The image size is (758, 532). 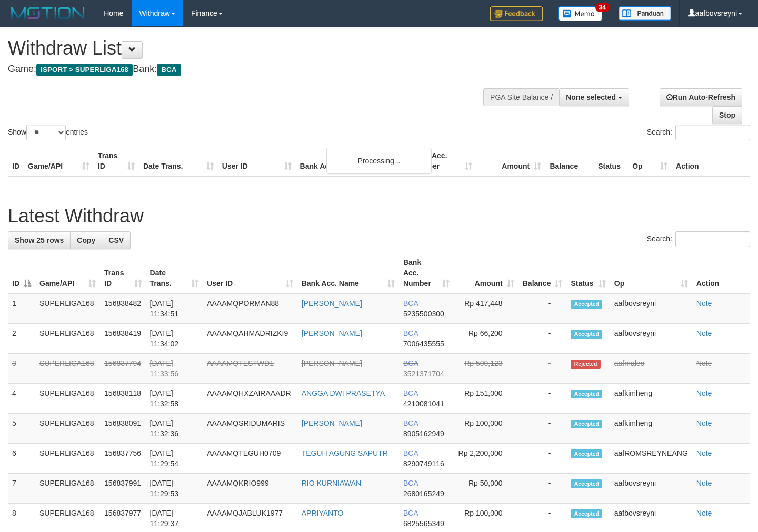 I want to click on a: ANGGA DWI PRASETYA, so click(x=343, y=394).